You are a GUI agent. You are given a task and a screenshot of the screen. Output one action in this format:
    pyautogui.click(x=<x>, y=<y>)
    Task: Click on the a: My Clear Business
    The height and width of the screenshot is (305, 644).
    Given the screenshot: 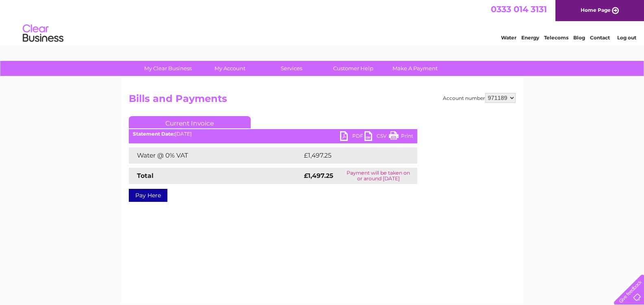 What is the action you would take?
    pyautogui.click(x=168, y=68)
    